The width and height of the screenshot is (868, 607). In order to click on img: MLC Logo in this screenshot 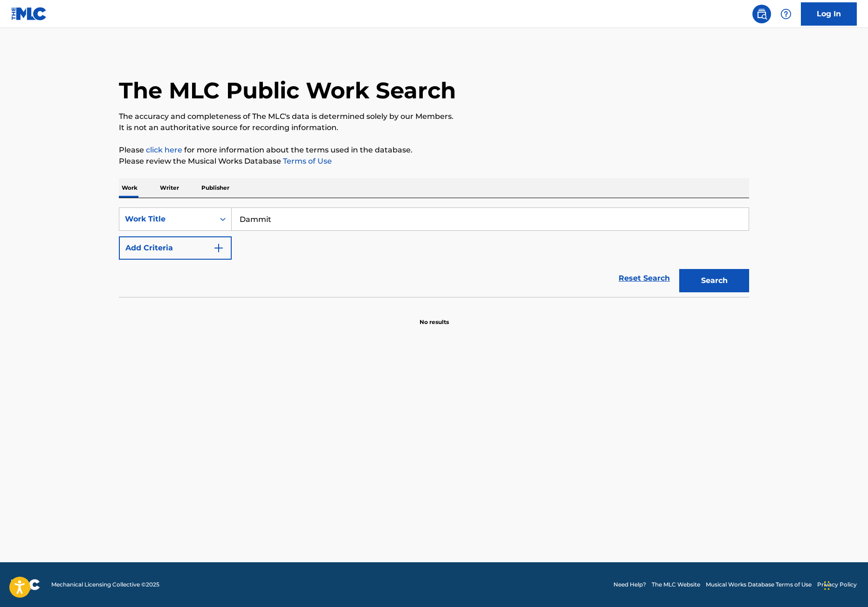, I will do `click(29, 14)`.